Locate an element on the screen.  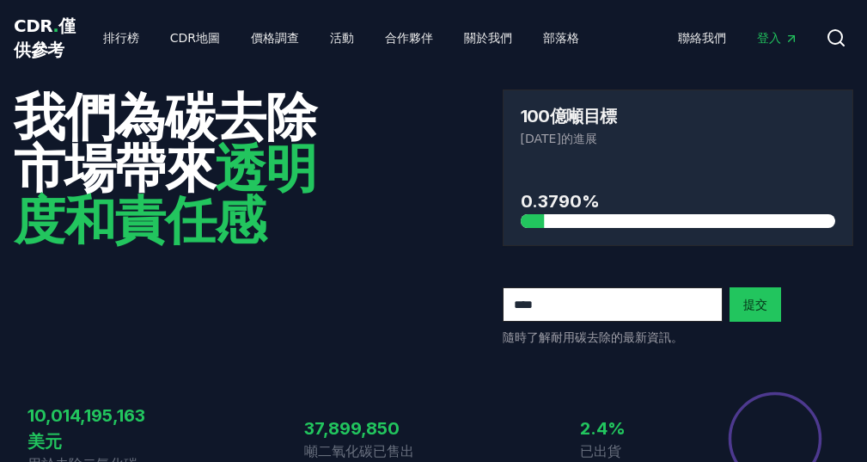
a: 排行榜 is located at coordinates (121, 38).